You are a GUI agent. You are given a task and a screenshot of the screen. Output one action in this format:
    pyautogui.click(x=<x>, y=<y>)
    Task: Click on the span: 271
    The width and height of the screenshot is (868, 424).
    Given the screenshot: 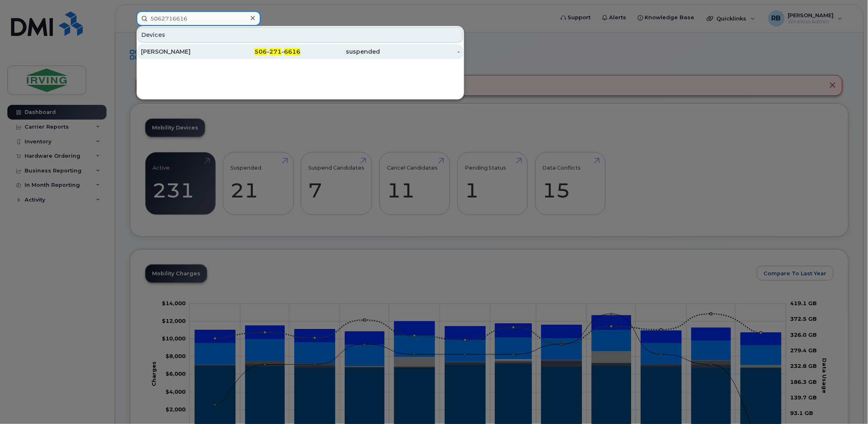 What is the action you would take?
    pyautogui.click(x=276, y=52)
    